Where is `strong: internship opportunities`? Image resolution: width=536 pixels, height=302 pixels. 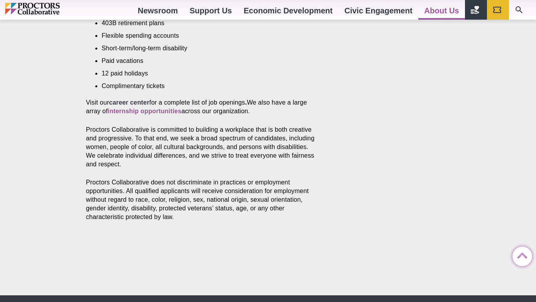
strong: internship opportunities is located at coordinates (145, 111).